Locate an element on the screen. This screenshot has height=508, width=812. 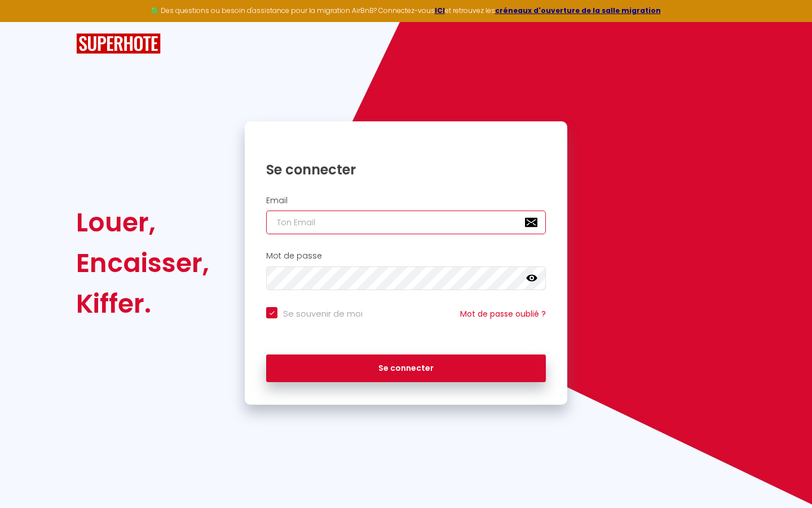
div: Encaisser, is located at coordinates (143, 263).